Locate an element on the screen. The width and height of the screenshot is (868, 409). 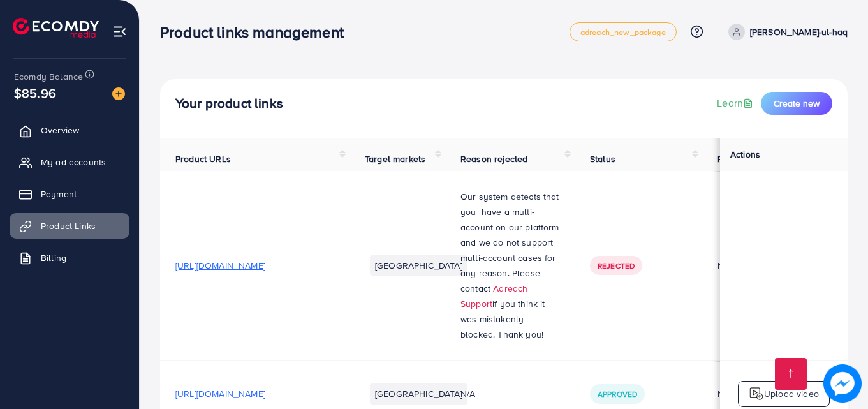
span: Create new is located at coordinates (796, 103).